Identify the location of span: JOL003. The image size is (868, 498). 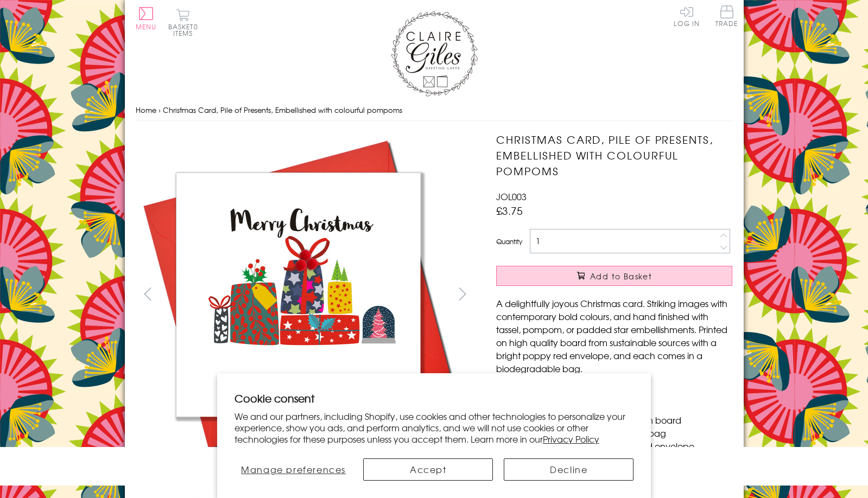
(511, 197).